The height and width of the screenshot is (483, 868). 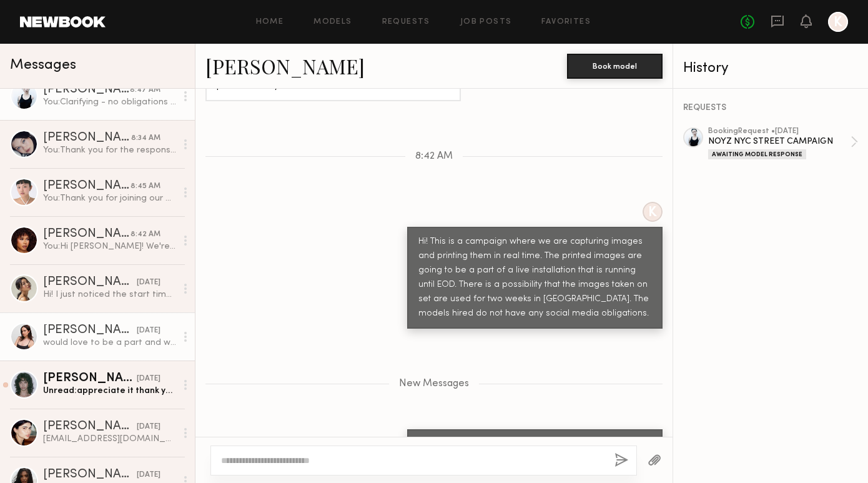 What do you see at coordinates (838, 22) in the screenshot?
I see `a: K` at bounding box center [838, 22].